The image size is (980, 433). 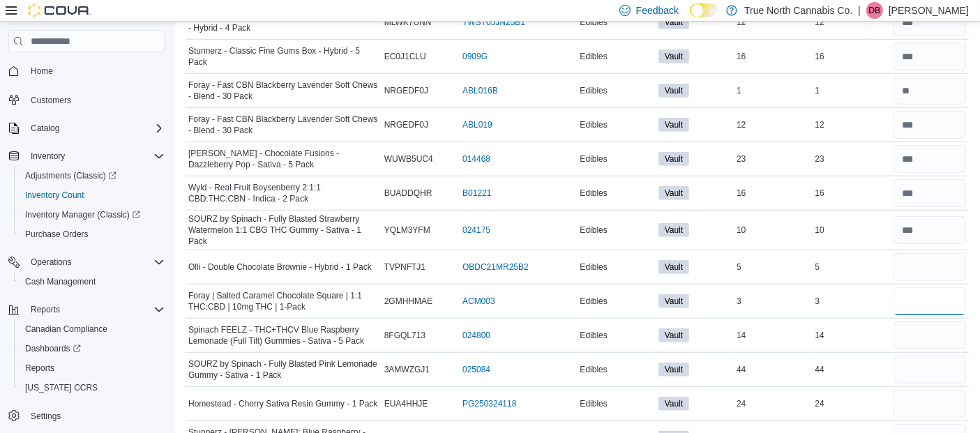 What do you see at coordinates (408, 301) in the screenshot?
I see `span: 2GMHHMAE` at bounding box center [408, 301].